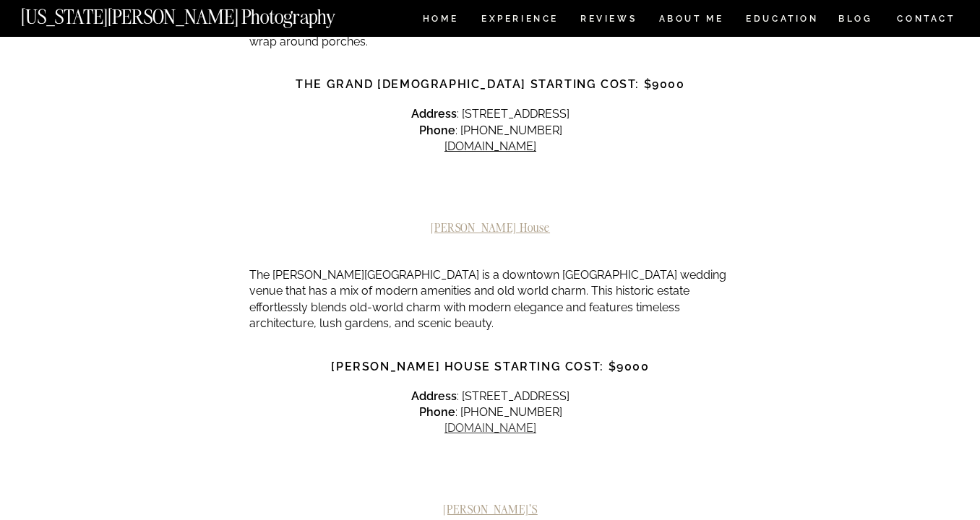  Describe the element at coordinates (856, 20) in the screenshot. I see `nav: BLOG` at that location.